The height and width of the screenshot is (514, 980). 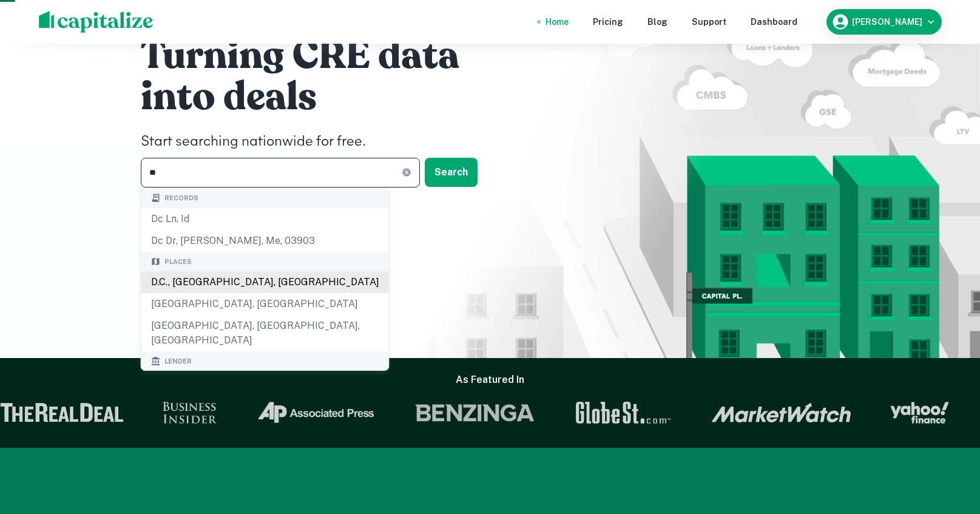 I want to click on h1: into deals, so click(x=323, y=97).